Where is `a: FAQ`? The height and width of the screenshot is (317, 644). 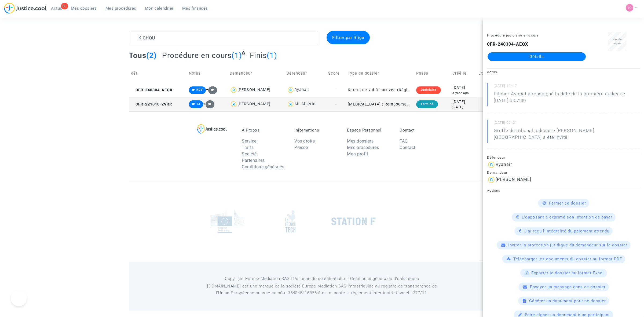 a: FAQ is located at coordinates (404, 141).